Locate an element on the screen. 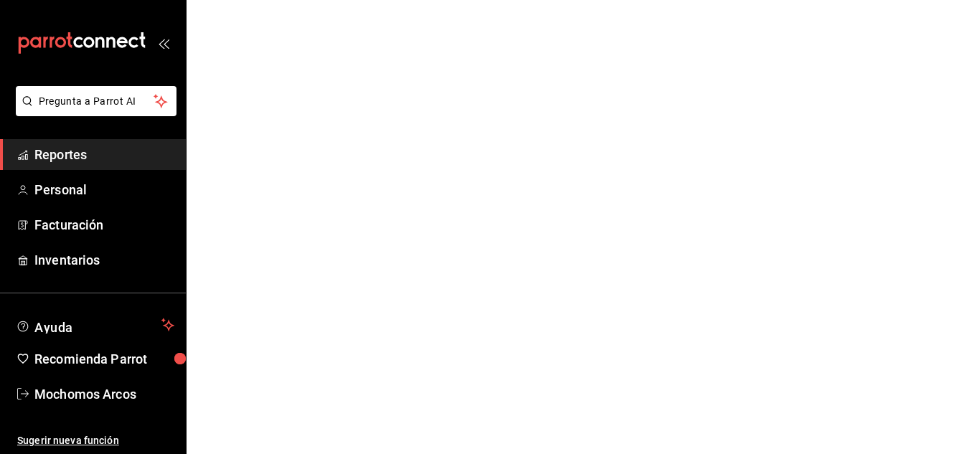  button: Pregunta a Parrot AI is located at coordinates (96, 101).